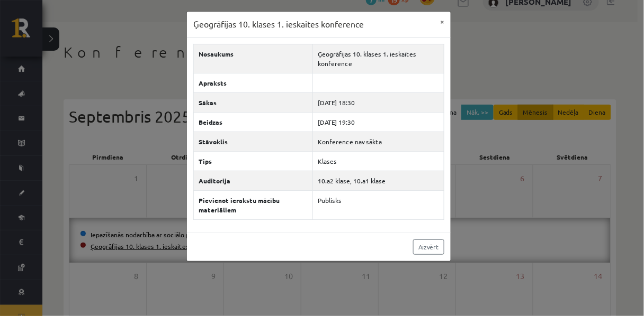  Describe the element at coordinates (379, 205) in the screenshot. I see `td: Publisks` at that location.